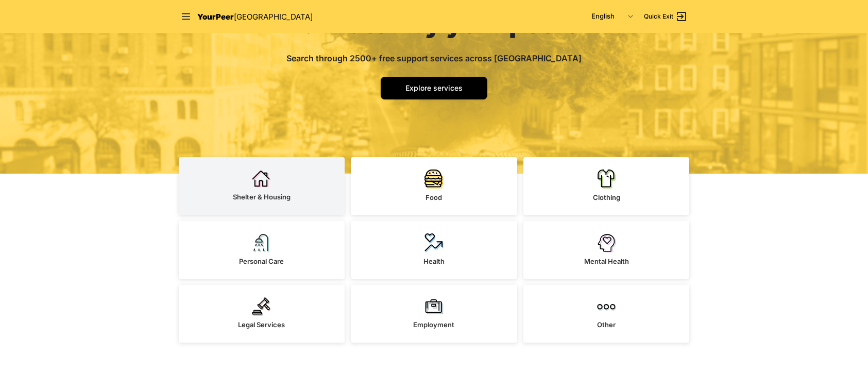  I want to click on a: Employment, so click(434, 313).